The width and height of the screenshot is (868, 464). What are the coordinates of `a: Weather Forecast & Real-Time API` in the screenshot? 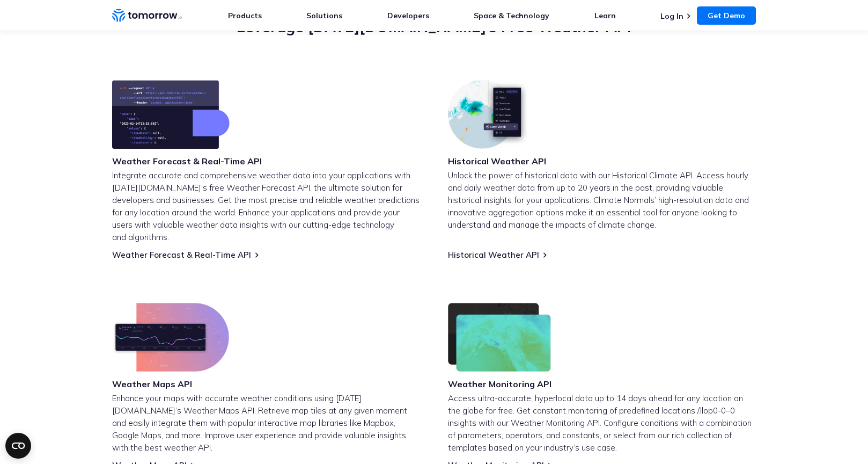 It's located at (181, 254).